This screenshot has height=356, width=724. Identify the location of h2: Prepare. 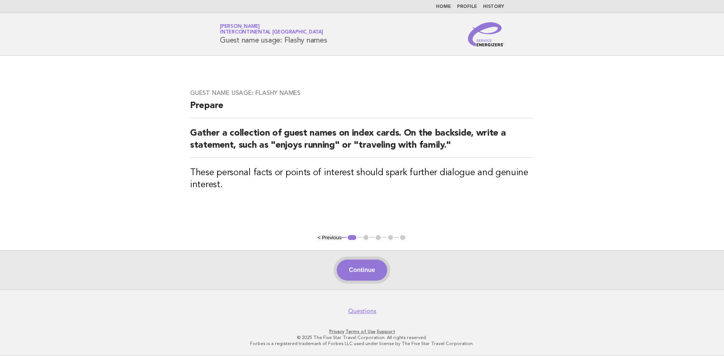
(362, 109).